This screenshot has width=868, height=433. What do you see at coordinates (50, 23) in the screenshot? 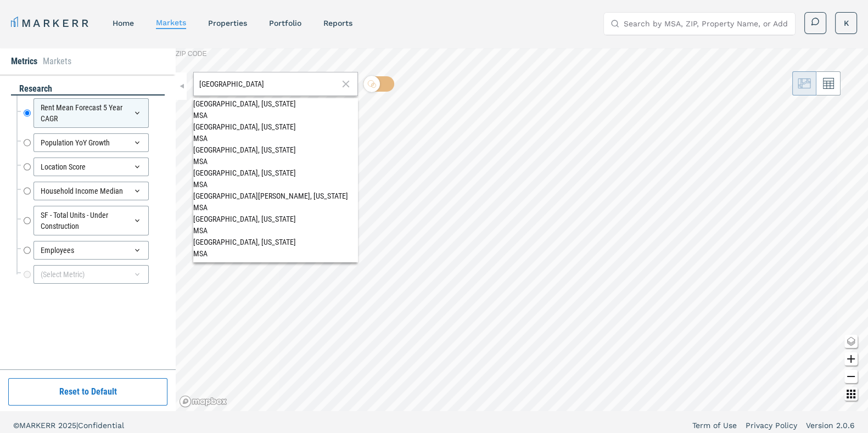
I see `a: MARKERR` at bounding box center [50, 23].